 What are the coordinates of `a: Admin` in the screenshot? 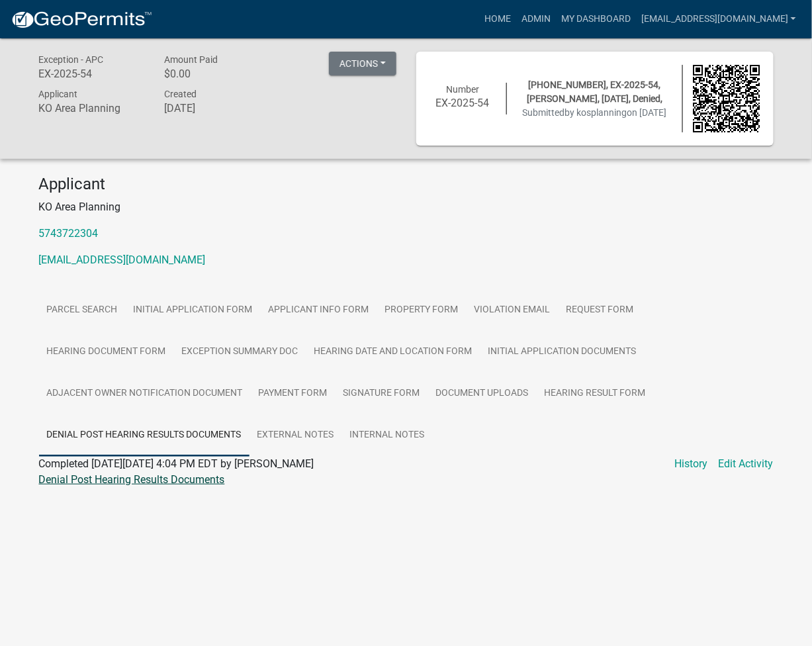 It's located at (536, 19).